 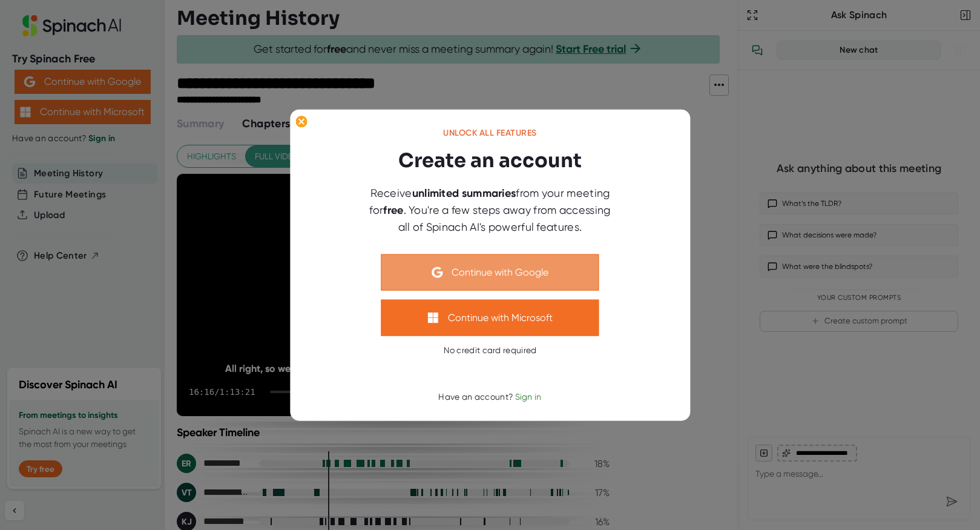 What do you see at coordinates (490, 350) in the screenshot?
I see `div: No credit card required` at bounding box center [490, 350].